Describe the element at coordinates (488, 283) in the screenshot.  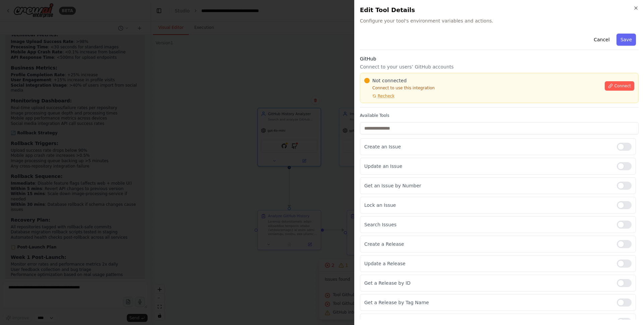
I see `p: Get a Release by ID` at that location.